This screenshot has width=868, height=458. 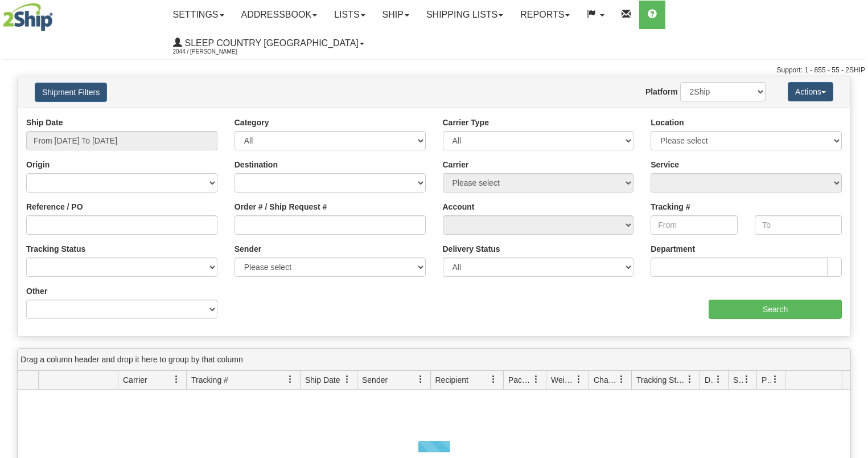 I want to click on a: Delivery Status filter column settings, so click(x=719, y=379).